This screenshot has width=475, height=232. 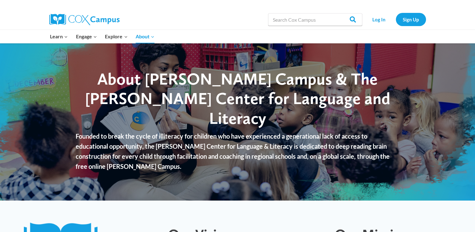 I want to click on p: Founded to break the cycle of illiteracy for children who have experienced a generational lack of..., so click(x=237, y=151).